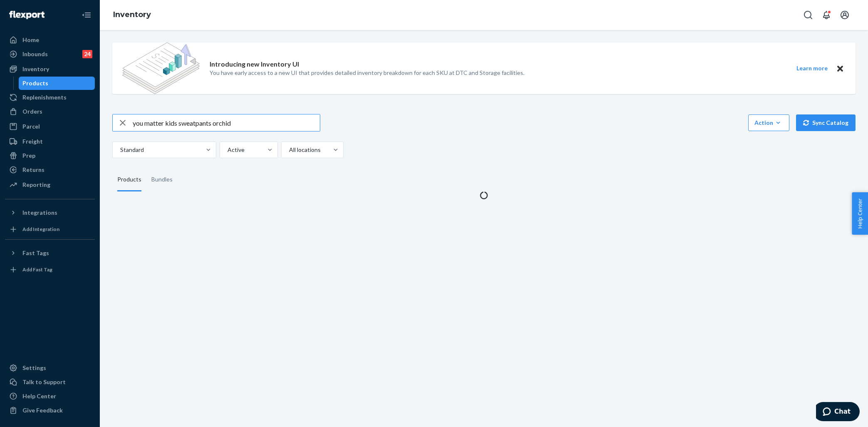 This screenshot has height=427, width=868. Describe the element at coordinates (33, 170) in the screenshot. I see `div: Returns` at that location.